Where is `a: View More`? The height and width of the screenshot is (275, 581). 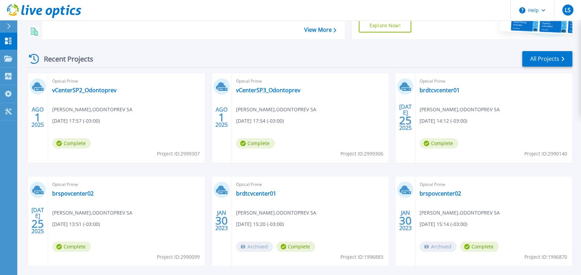
a: View More is located at coordinates (320, 30).